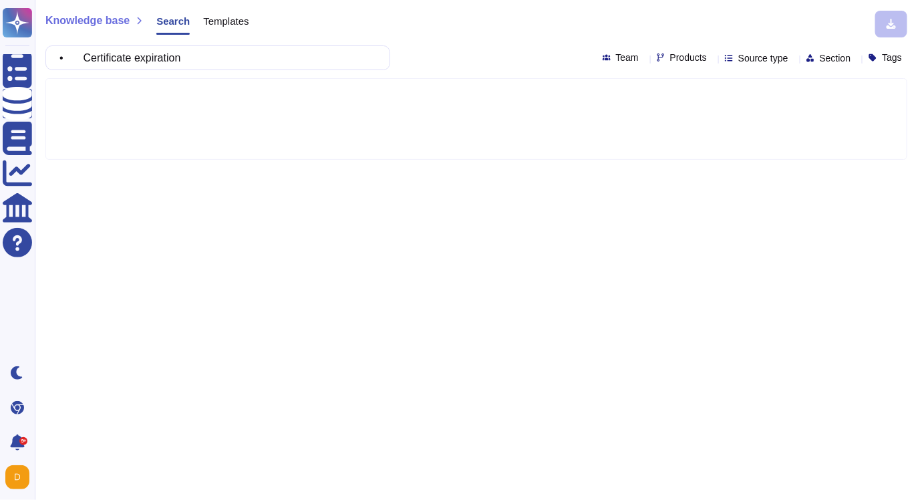  I want to click on div: 9+, so click(23, 441).